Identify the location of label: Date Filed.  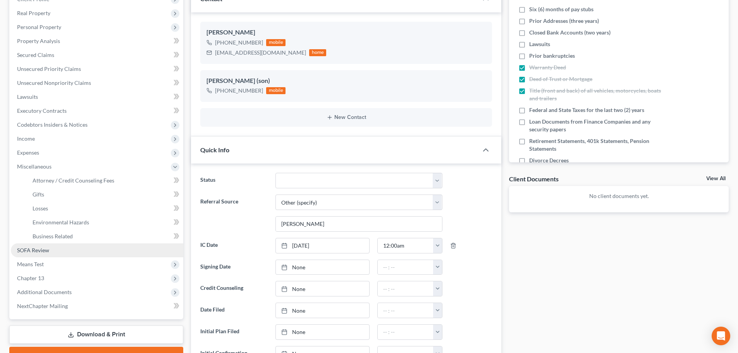
(234, 310).